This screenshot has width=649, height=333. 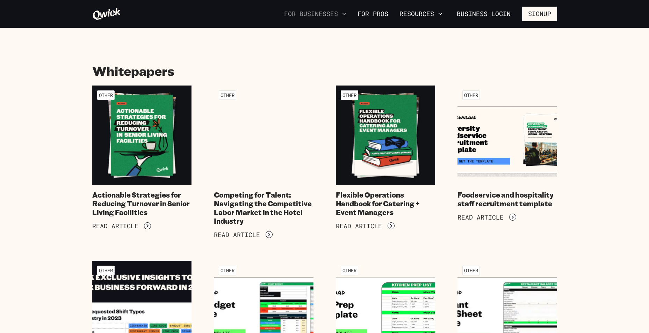 What do you see at coordinates (373, 14) in the screenshot?
I see `a: For Pros` at bounding box center [373, 14].